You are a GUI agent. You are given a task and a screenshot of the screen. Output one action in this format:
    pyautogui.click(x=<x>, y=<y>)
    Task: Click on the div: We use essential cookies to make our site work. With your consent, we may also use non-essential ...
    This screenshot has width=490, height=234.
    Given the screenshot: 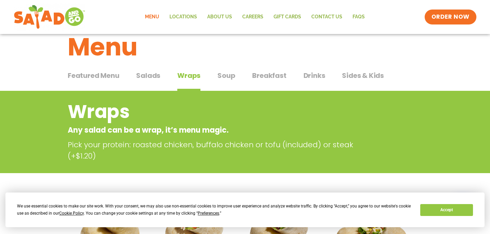 What is the action you would take?
    pyautogui.click(x=214, y=210)
    